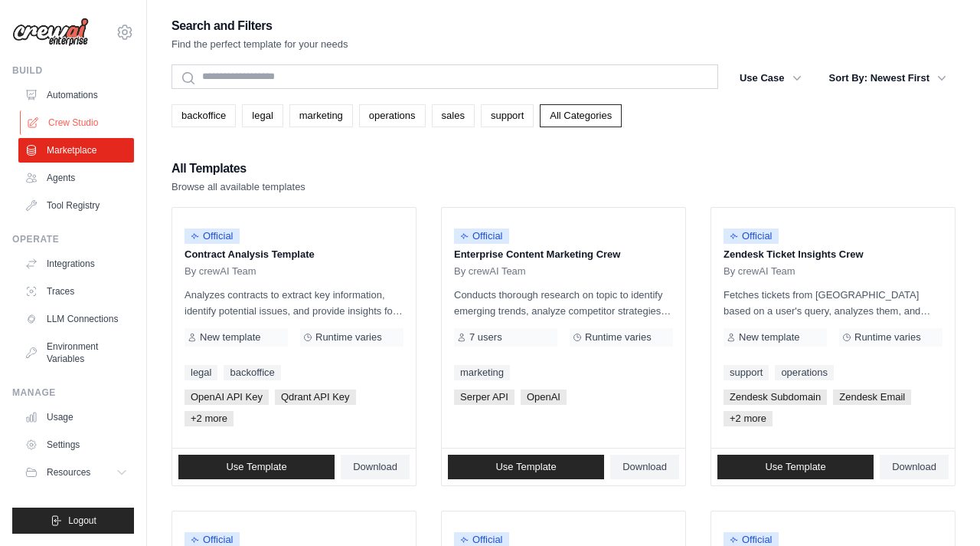 Image resolution: width=980 pixels, height=546 pixels. What do you see at coordinates (76, 417) in the screenshot?
I see `a: Usage` at bounding box center [76, 417].